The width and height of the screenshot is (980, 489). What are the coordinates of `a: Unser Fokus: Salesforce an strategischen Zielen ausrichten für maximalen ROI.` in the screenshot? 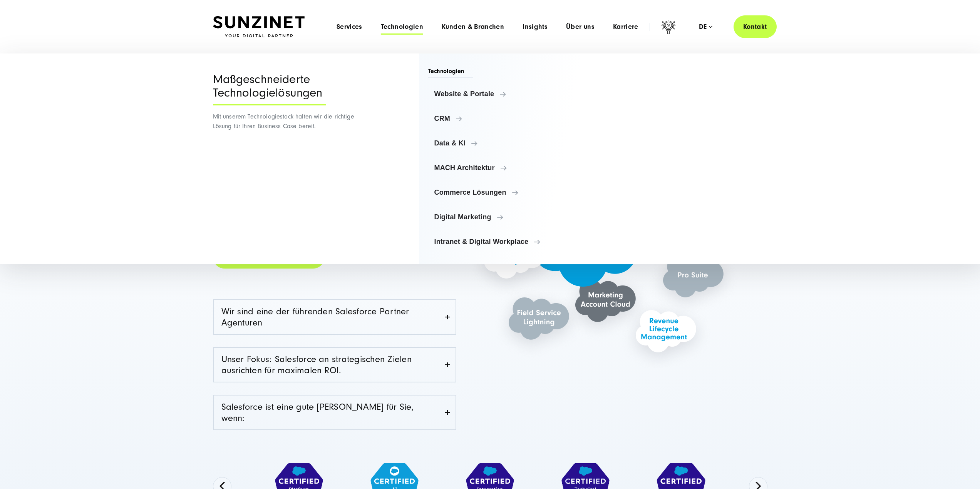 It's located at (335, 365).